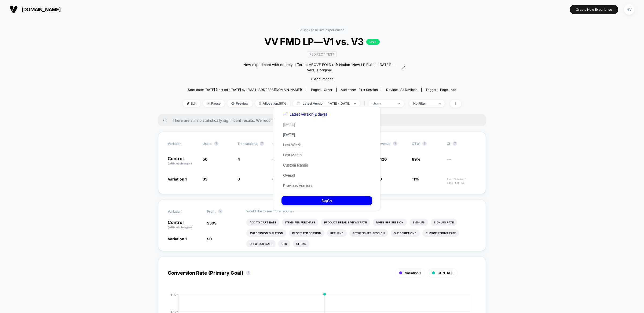 The height and width of the screenshot is (313, 644). Describe the element at coordinates (322, 30) in the screenshot. I see `a: < Back to all live experiences` at that location.